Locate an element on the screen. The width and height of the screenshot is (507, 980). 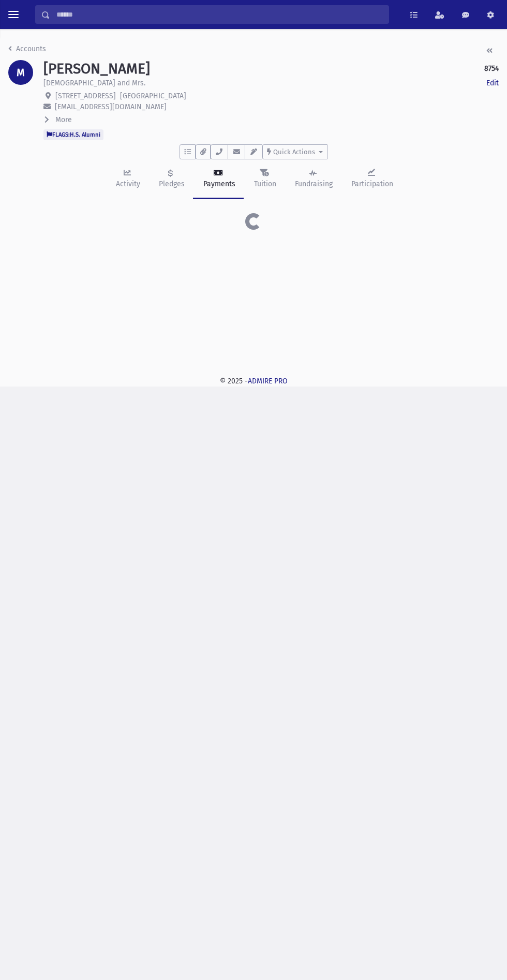
a: Accounts is located at coordinates (27, 49).